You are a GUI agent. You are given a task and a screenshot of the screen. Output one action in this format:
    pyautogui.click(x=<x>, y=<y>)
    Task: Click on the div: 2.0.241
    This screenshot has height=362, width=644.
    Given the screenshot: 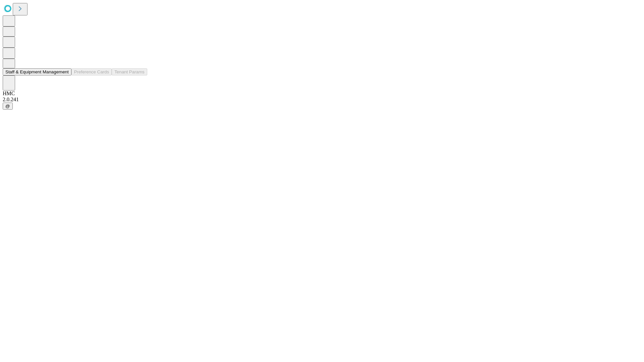 What is the action you would take?
    pyautogui.click(x=322, y=99)
    